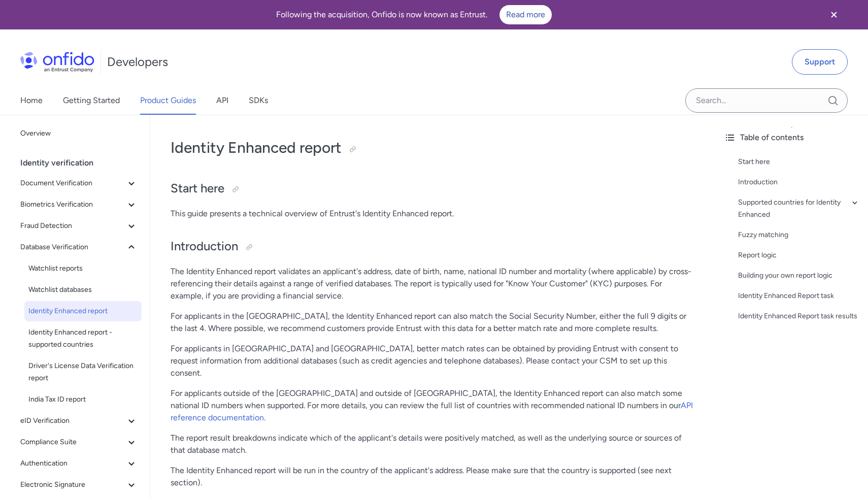  What do you see at coordinates (73, 464) in the screenshot?
I see `span: Authentication` at bounding box center [73, 464].